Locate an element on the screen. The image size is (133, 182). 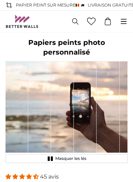
img: Belgique is located at coordinates (77, 5).